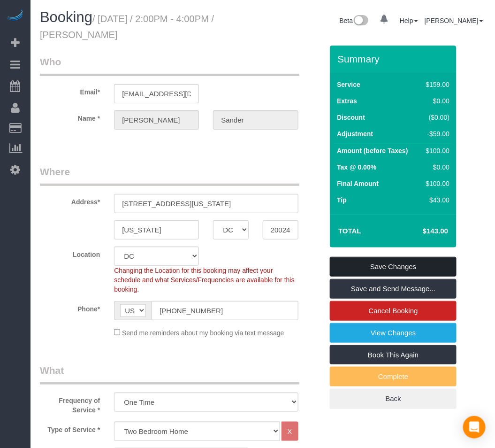 The width and height of the screenshot is (495, 448). Describe the element at coordinates (203, 333) in the screenshot. I see `span: Send me reminders about my booking via text message` at that location.